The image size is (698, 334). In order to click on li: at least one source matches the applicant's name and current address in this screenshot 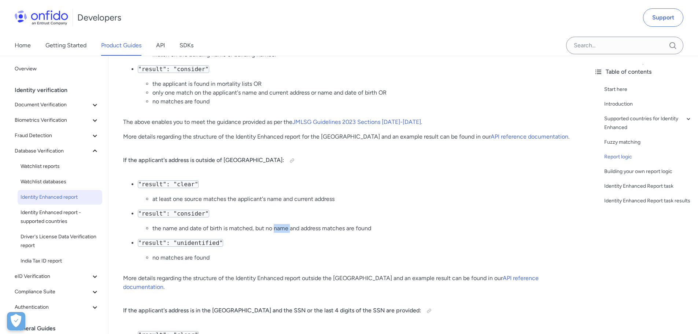, I will do `click(363, 199)`.